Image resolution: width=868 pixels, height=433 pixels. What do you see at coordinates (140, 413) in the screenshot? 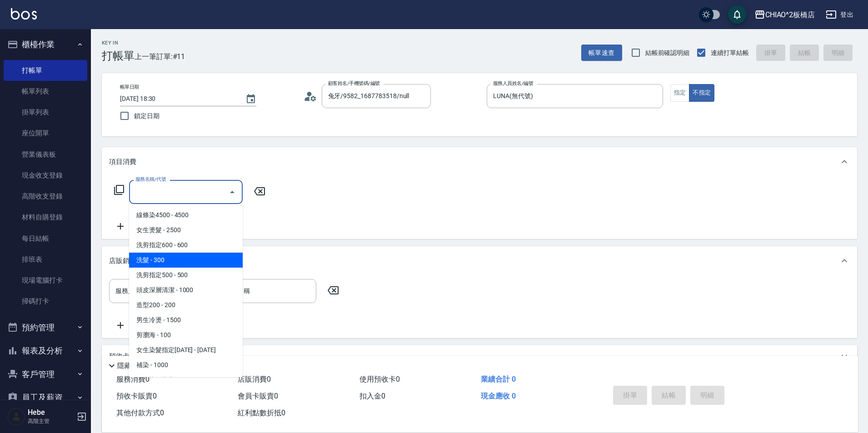
I see `span: 其他付款方式 0` at bounding box center [140, 413].